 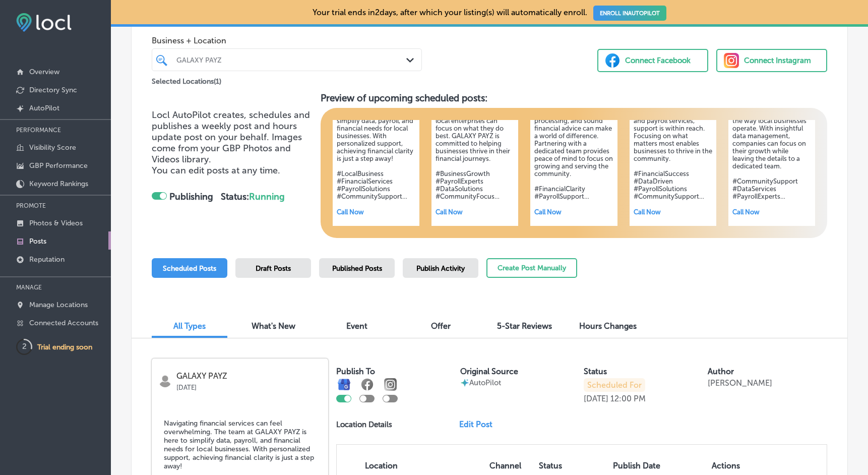 What do you see at coordinates (58, 305) in the screenshot?
I see `p: Manage Locations` at bounding box center [58, 305].